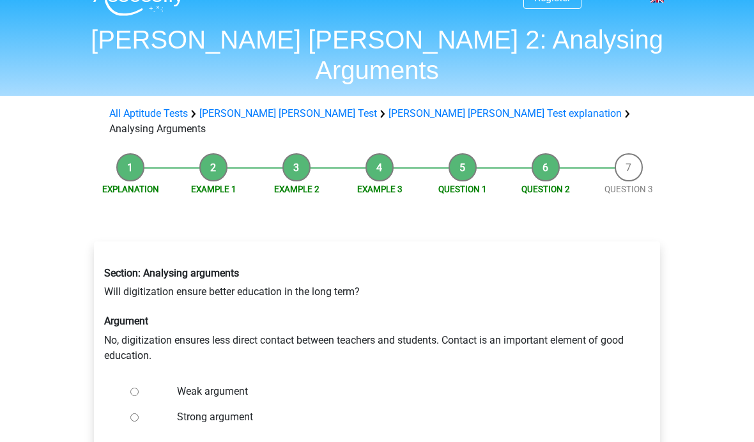 The height and width of the screenshot is (442, 754). Describe the element at coordinates (462, 189) in the screenshot. I see `a: Question 1` at that location.